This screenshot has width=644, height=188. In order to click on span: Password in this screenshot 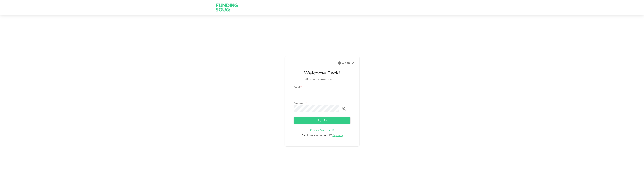, I will do `click(300, 103)`.